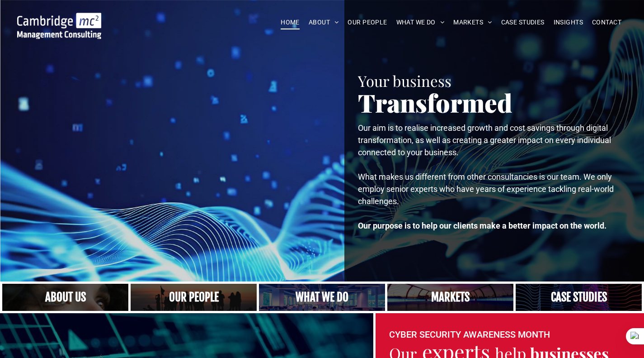 The width and height of the screenshot is (644, 358). What do you see at coordinates (322, 297) in the screenshot?
I see `a: A yoga teacher lifting his whole body off the ground in the peacock pose` at bounding box center [322, 297].